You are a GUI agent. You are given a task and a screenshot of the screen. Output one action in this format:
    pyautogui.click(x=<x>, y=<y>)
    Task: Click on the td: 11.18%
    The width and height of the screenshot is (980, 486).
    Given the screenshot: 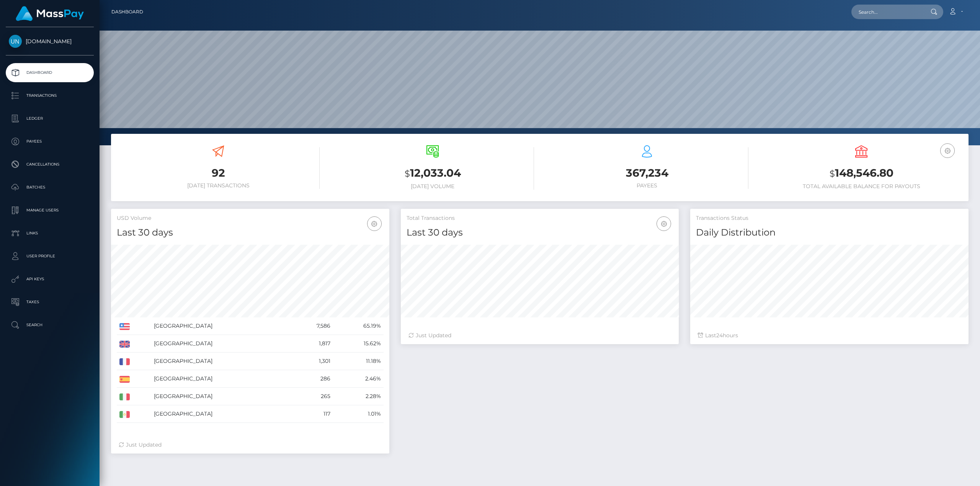 What is the action you would take?
    pyautogui.click(x=358, y=361)
    